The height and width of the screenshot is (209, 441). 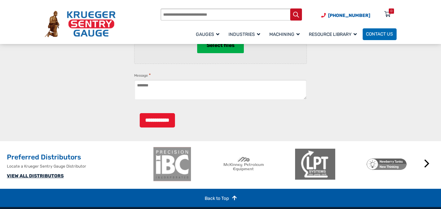 What do you see at coordinates (244, 34) in the screenshot?
I see `span: Industries` at bounding box center [244, 34].